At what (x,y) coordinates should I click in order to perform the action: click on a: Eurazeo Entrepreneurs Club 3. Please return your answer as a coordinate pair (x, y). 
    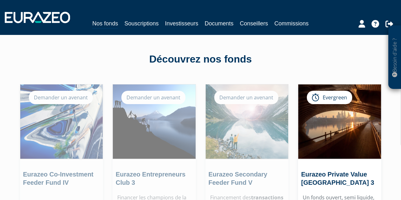
    Looking at the image, I should click on (151, 178).